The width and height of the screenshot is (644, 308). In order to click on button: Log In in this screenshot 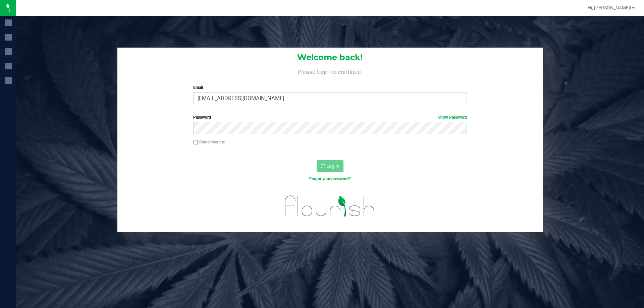, I will do `click(330, 166)`.